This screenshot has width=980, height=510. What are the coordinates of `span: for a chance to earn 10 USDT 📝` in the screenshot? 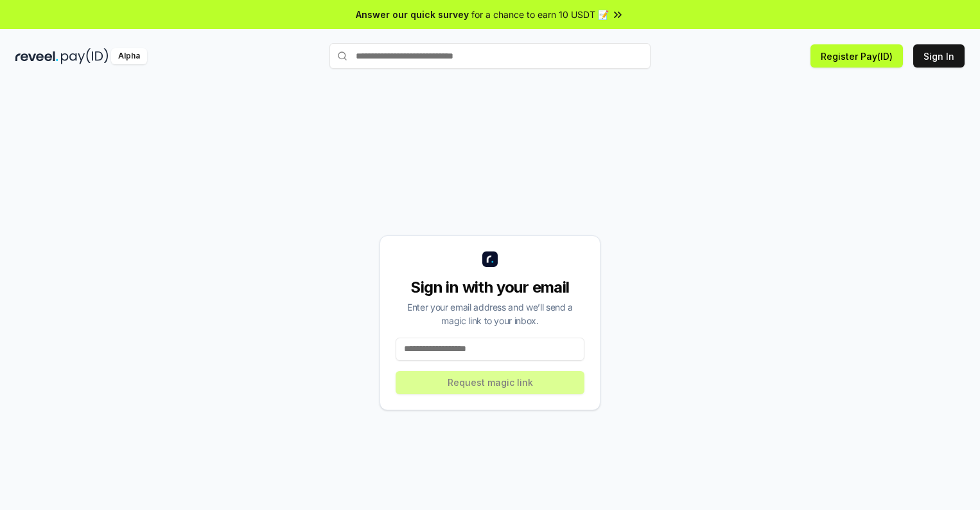 It's located at (540, 14).